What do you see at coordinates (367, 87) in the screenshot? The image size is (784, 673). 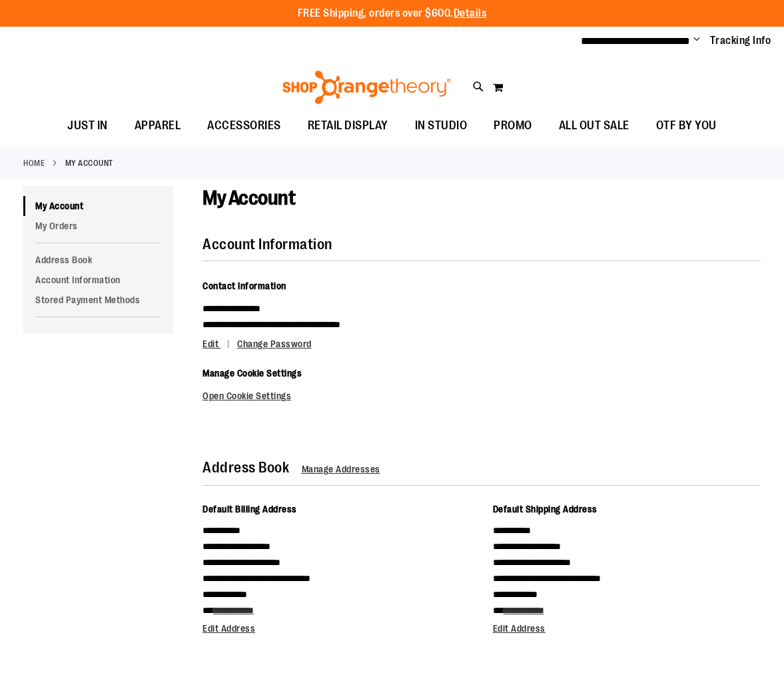 I see `img: Shop Orangetheory` at bounding box center [367, 87].